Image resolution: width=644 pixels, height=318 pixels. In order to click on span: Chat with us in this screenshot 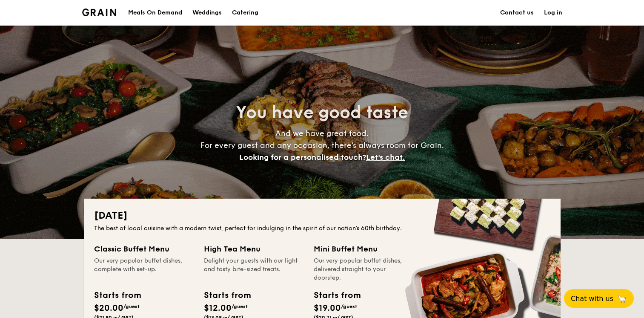, I will do `click(592, 298)`.